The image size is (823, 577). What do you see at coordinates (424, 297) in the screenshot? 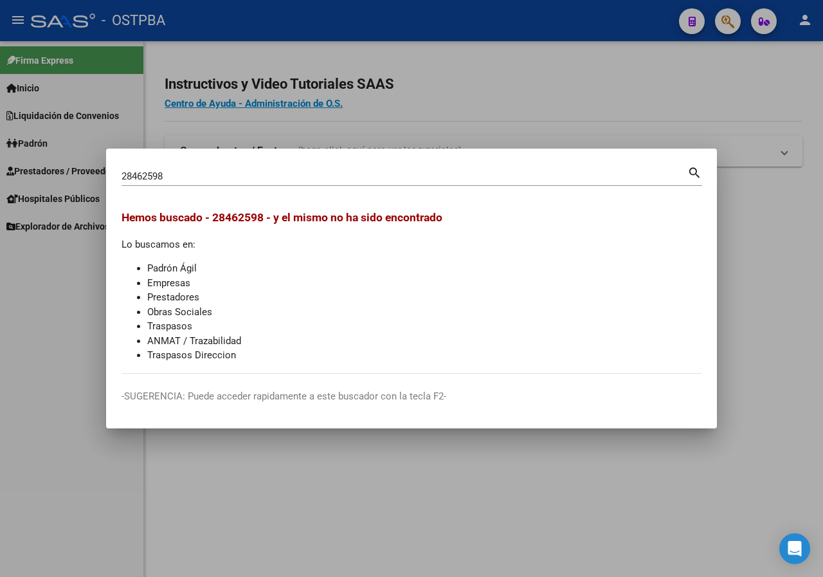
I see `li: Prestadores` at bounding box center [424, 297].